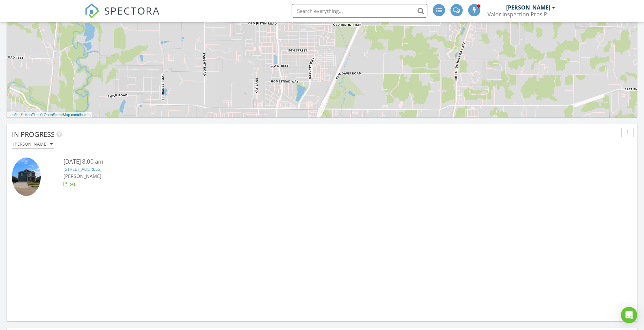 This screenshot has height=330, width=644. I want to click on input: Search everything..., so click(360, 11).